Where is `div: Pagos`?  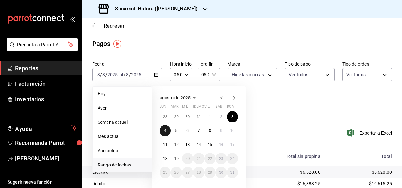 div: Pagos is located at coordinates (101, 44).